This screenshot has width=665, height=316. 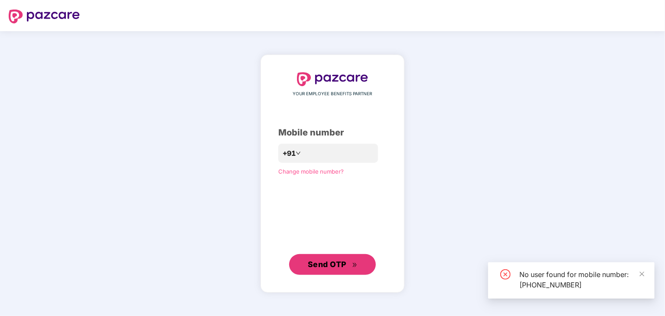 I want to click on span: double-right, so click(x=355, y=265).